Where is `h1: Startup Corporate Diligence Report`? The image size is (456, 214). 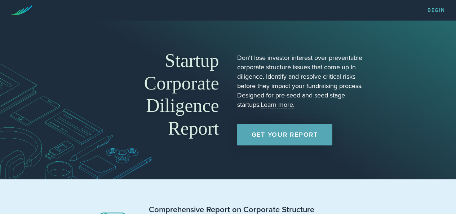
h1: Startup Corporate Diligence Report is located at coordinates (155, 94).